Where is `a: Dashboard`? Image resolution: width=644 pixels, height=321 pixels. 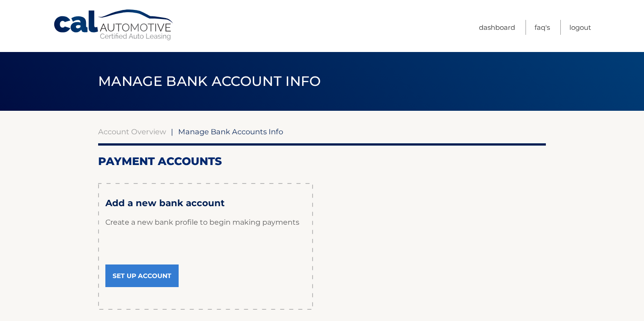 a: Dashboard is located at coordinates (497, 27).